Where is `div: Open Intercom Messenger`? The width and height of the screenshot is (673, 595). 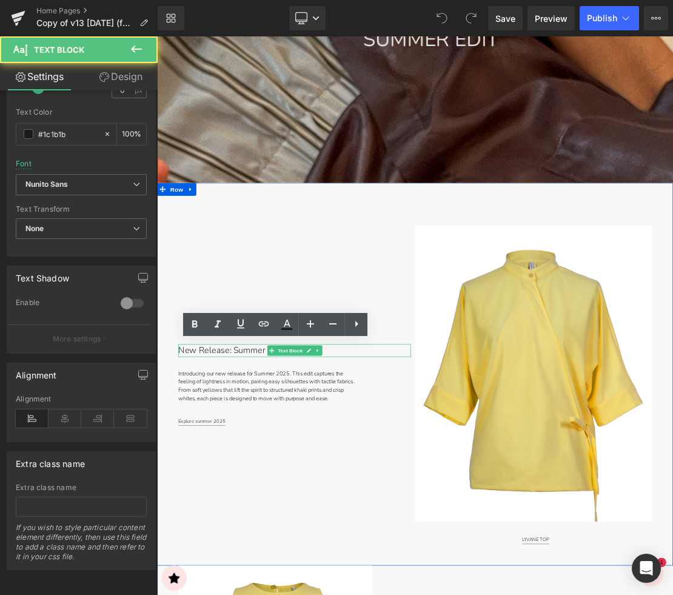 div: Open Intercom Messenger is located at coordinates (646, 568).